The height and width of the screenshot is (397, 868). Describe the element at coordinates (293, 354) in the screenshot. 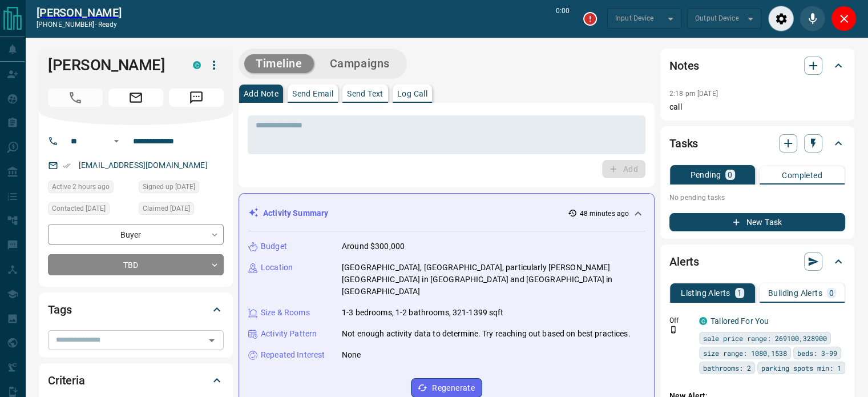

I see `p: Repeated Interest` at that location.